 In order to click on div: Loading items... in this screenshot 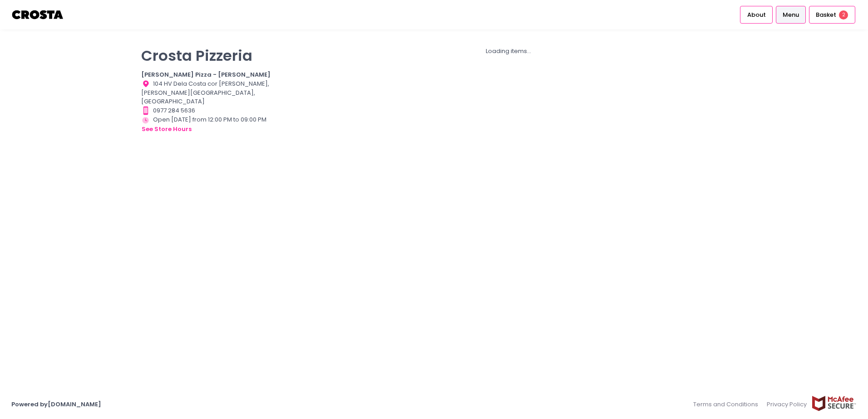, I will do `click(509, 51)`.